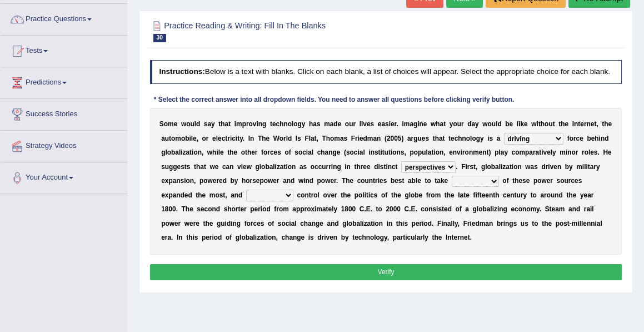 This screenshot has height=332, width=644. I want to click on b: 5, so click(400, 139).